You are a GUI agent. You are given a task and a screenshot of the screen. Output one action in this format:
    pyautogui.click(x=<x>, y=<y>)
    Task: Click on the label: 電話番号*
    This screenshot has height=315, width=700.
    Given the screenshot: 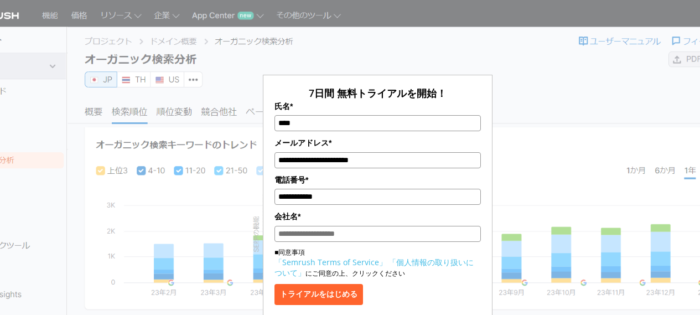 What is the action you would take?
    pyautogui.click(x=377, y=180)
    